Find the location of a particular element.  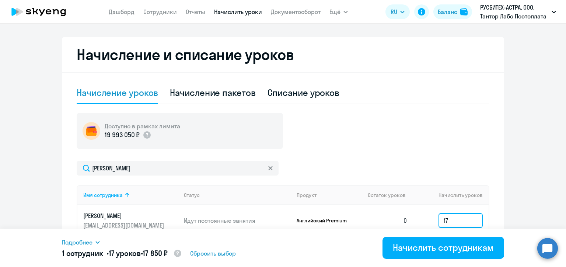

a: Начислить уроки is located at coordinates (238, 12).